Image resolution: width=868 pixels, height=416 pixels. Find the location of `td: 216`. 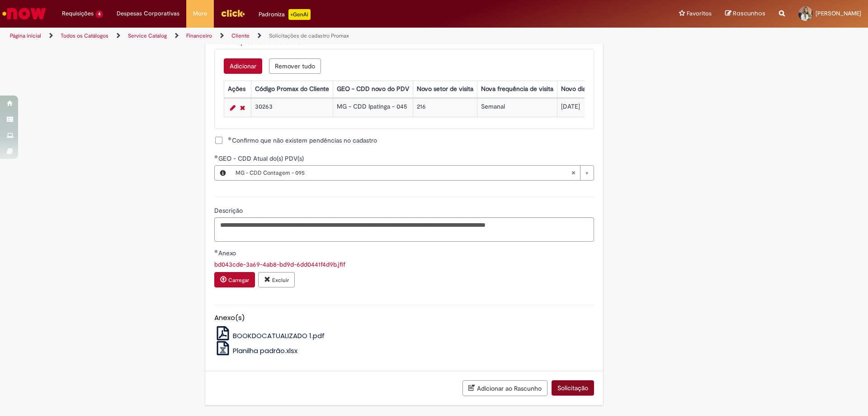

td: 216 is located at coordinates (445, 107).